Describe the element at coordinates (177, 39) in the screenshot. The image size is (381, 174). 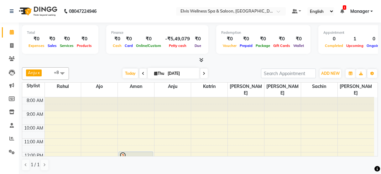
I see `div: -₹5,49,079` at that location.